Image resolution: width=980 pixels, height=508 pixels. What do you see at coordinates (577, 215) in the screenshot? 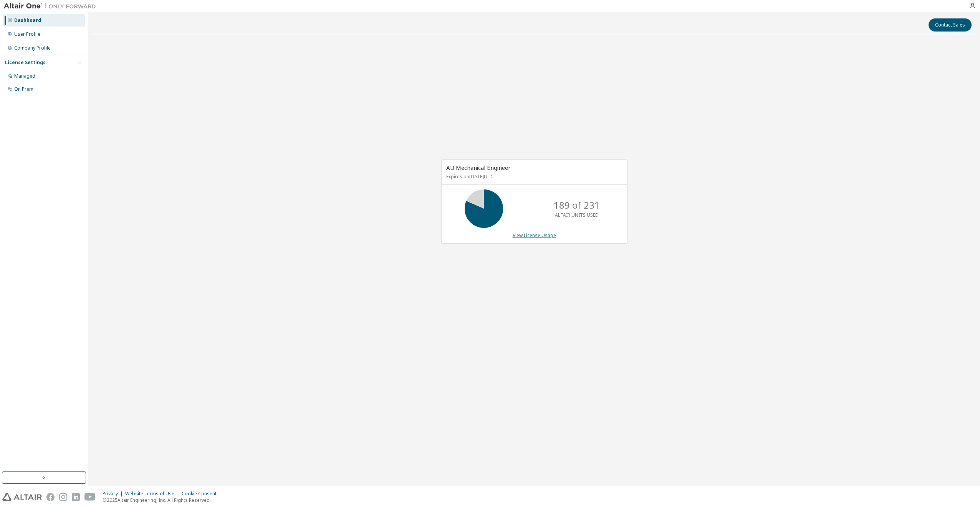
I see `p: ALTAIR UNITS USED` at bounding box center [577, 215].